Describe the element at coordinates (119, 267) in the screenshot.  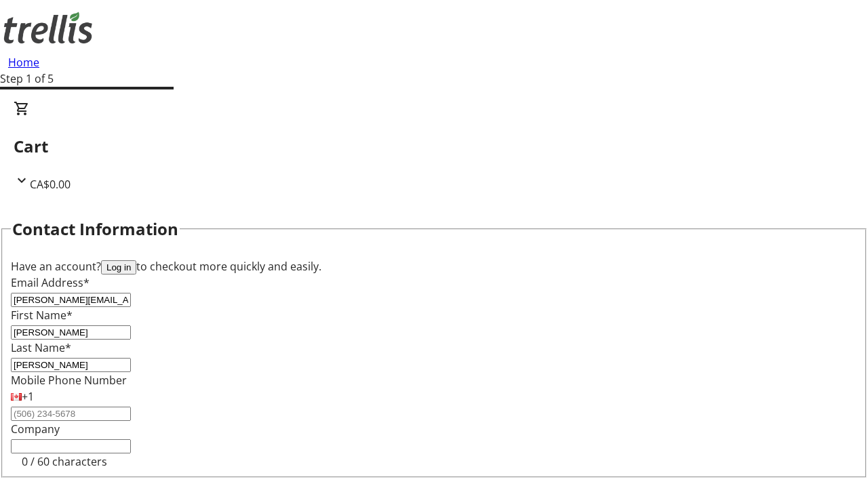
I see `button: Log in` at that location.